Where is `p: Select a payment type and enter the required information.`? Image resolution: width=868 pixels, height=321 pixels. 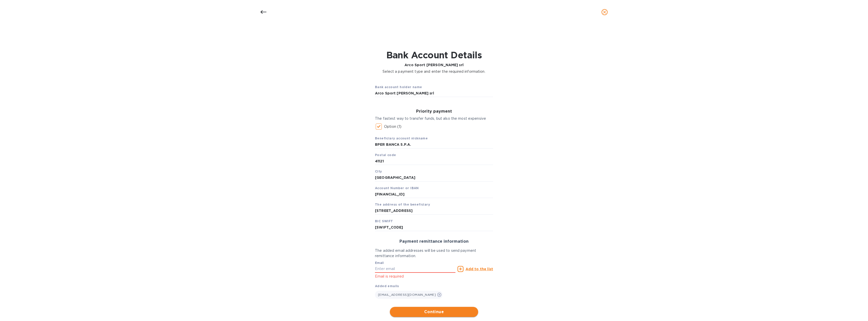 p: Select a payment type and enter the required information. is located at coordinates (434, 72).